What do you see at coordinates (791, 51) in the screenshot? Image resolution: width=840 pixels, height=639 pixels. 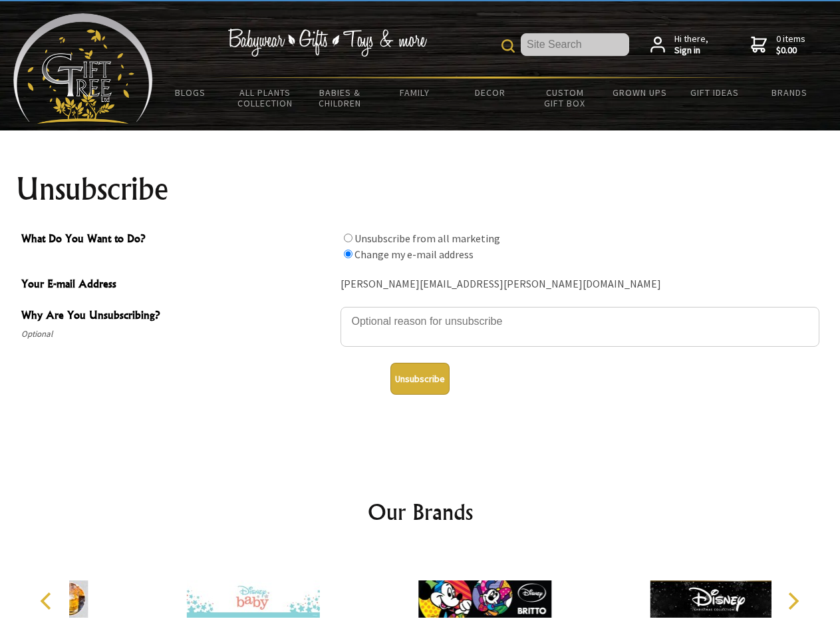 I see `strong: $0.00` at bounding box center [791, 51].